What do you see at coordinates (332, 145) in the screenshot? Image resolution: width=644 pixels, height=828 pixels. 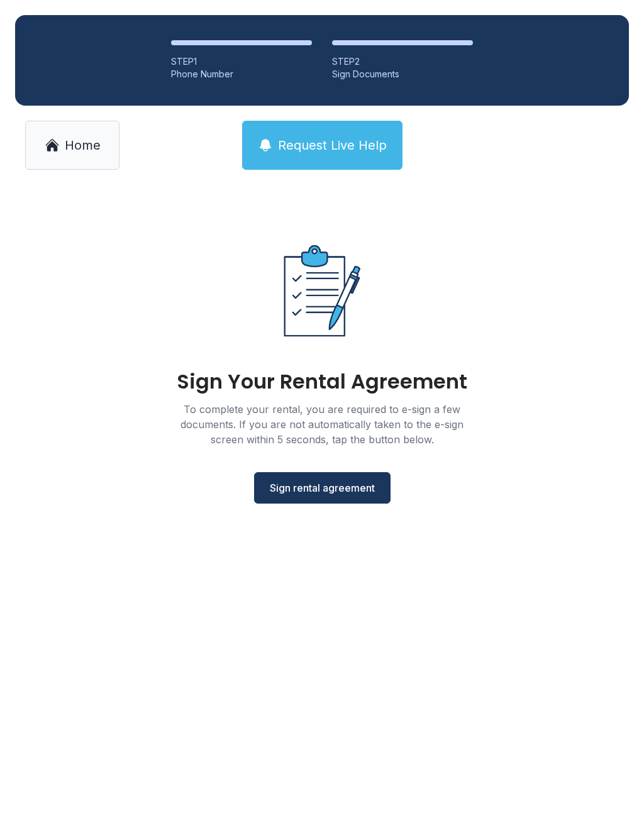 I see `span: Request Live Help` at bounding box center [332, 145].